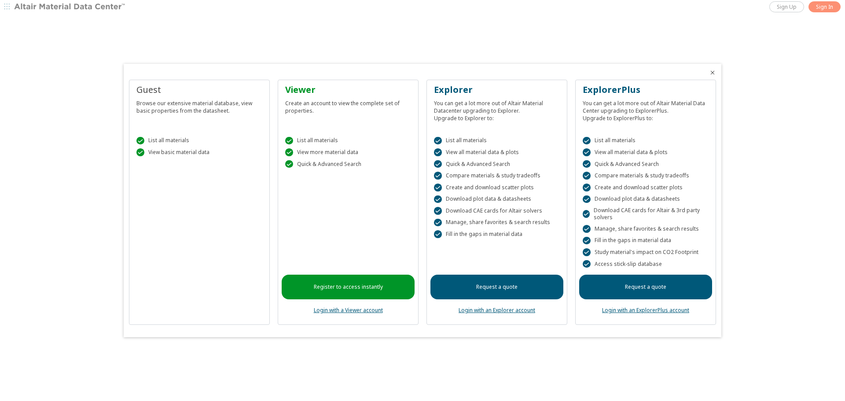  I want to click on div: You can get a lot more out of Altair Material Datacenter upgrading to Explorer. Upgrade to Explor..., so click(497, 109).